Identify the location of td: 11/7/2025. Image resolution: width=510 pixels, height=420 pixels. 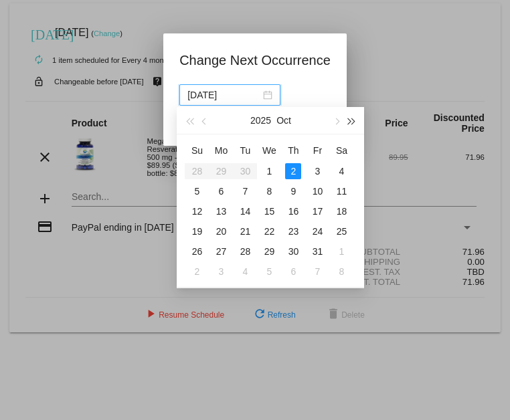
(317, 271).